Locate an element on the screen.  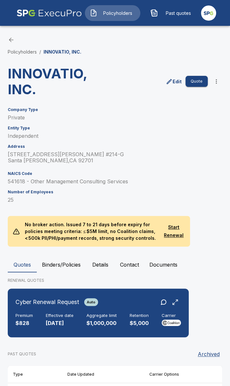
button: Documents is located at coordinates (164, 265).